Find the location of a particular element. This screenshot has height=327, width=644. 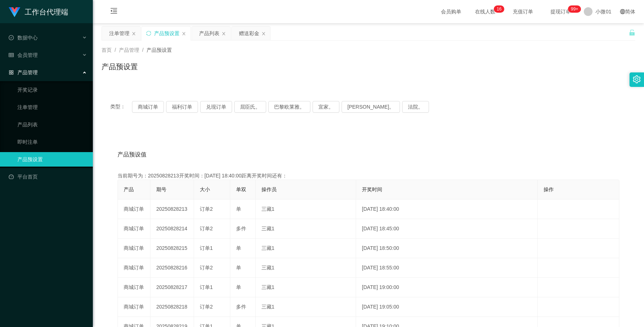

i: 图标： 同步 is located at coordinates (148, 33).